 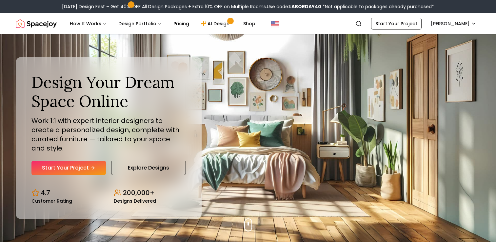 I want to click on h1: Design Your Dream Space Online, so click(x=109, y=91).